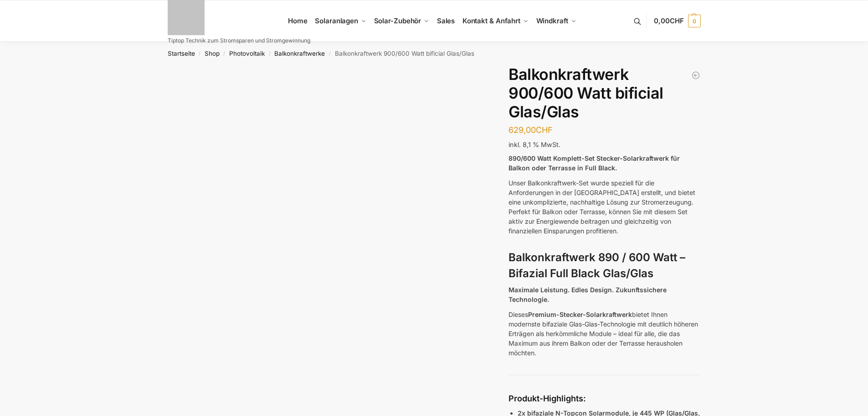 Image resolution: width=868 pixels, height=416 pixels. What do you see at coordinates (239, 40) in the screenshot?
I see `p: Tiptop Technik zum Stromsparen und Stromgewinnung` at bounding box center [239, 40].